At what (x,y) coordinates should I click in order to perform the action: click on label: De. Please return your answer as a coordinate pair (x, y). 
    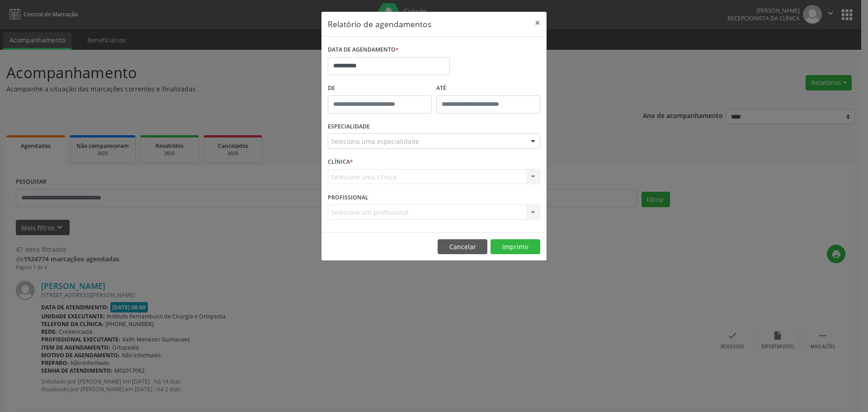
    Looking at the image, I should click on (380, 88).